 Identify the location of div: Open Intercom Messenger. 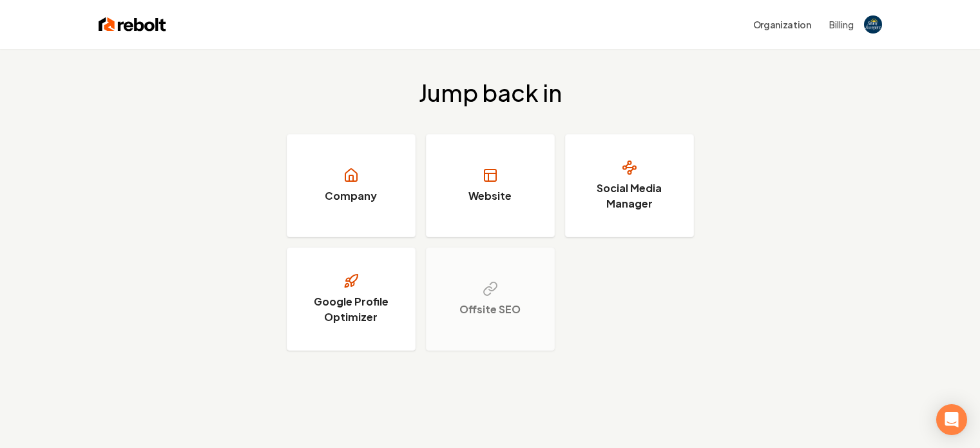
(951, 419).